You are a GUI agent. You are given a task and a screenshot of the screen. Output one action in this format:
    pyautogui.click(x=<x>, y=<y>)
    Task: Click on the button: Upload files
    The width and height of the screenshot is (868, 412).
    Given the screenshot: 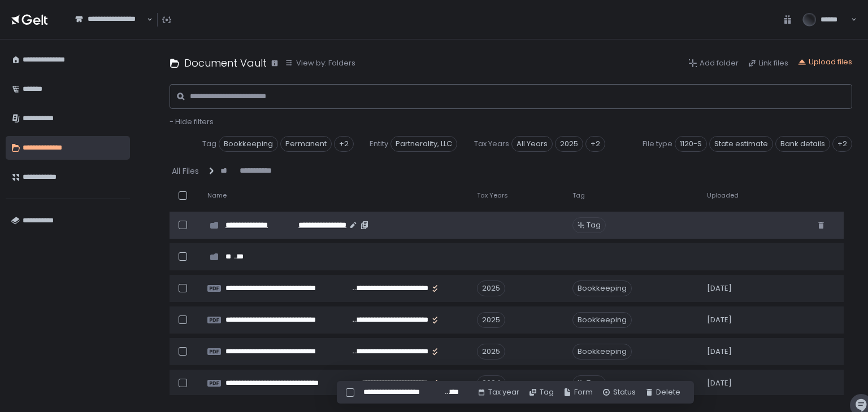 What is the action you would take?
    pyautogui.click(x=825, y=62)
    